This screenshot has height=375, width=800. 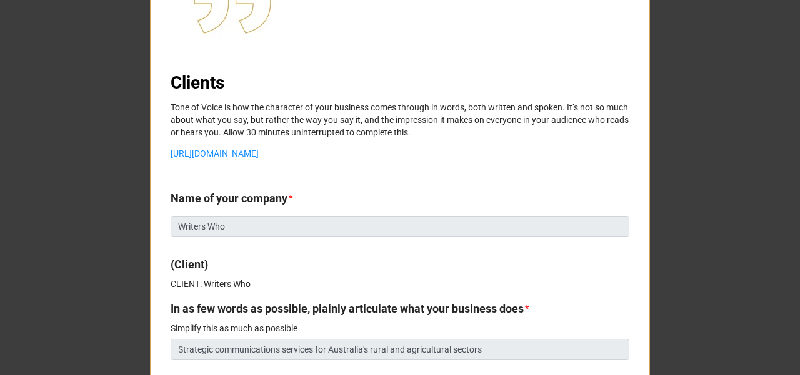 I want to click on label: Name of your company, so click(x=229, y=199).